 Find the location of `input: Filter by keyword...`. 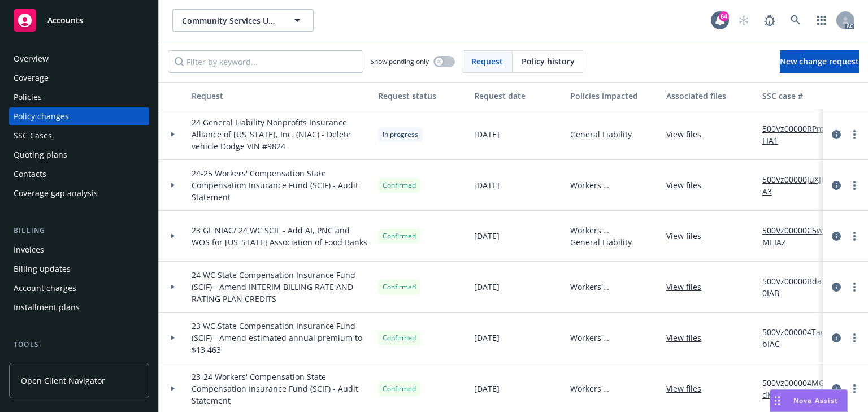

input: Filter by keyword... is located at coordinates (266, 62).